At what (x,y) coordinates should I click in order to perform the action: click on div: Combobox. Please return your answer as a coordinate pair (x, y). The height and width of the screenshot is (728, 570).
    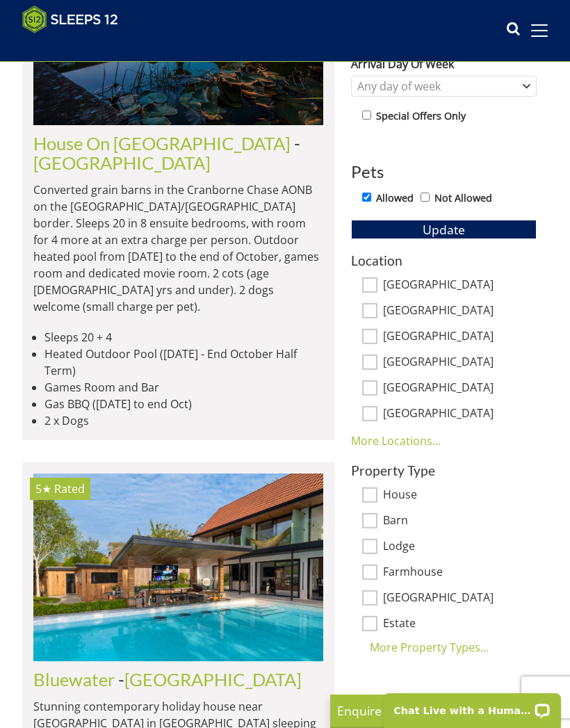
    Looking at the image, I should click on (443, 86).